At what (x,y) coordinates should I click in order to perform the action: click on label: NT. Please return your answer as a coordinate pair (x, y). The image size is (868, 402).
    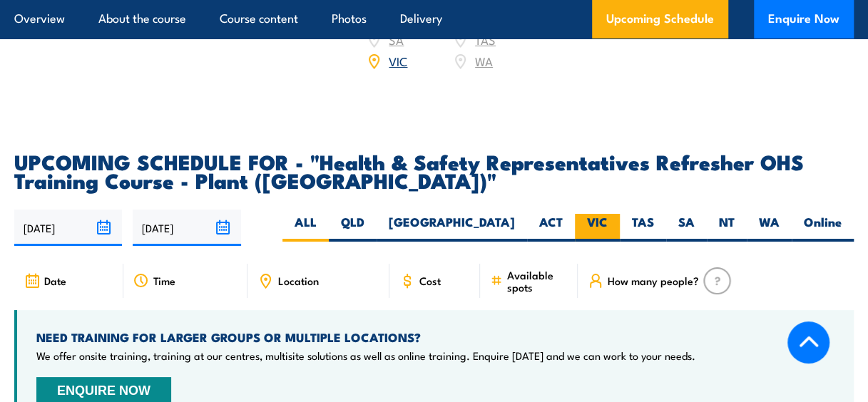
    Looking at the image, I should click on (727, 228).